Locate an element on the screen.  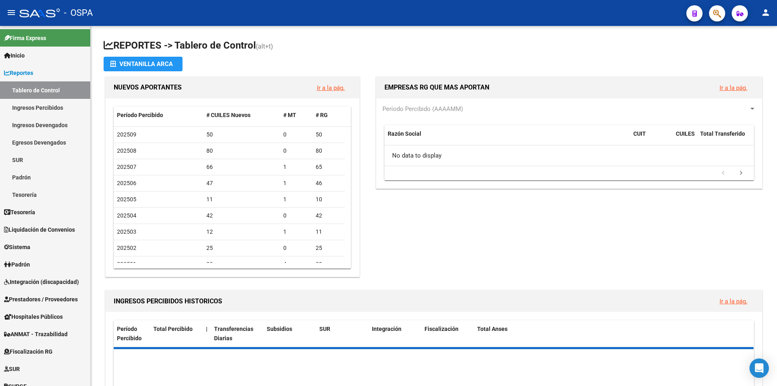
span: # CUILES Nuevos is located at coordinates (228, 115).